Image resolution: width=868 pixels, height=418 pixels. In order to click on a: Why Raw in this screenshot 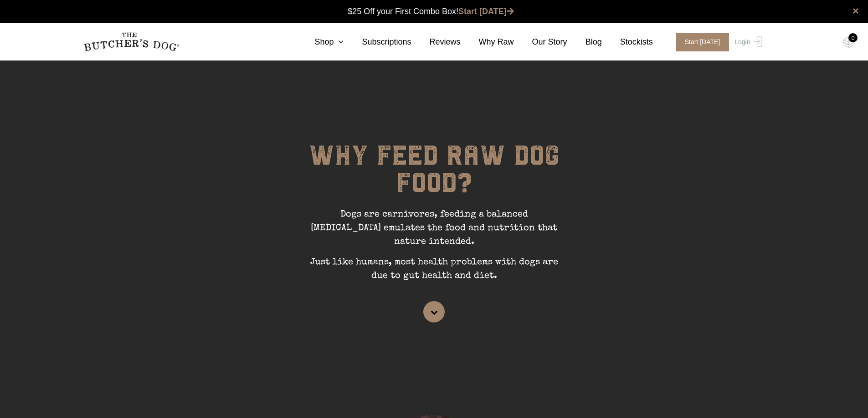, I will do `click(487, 42)`.